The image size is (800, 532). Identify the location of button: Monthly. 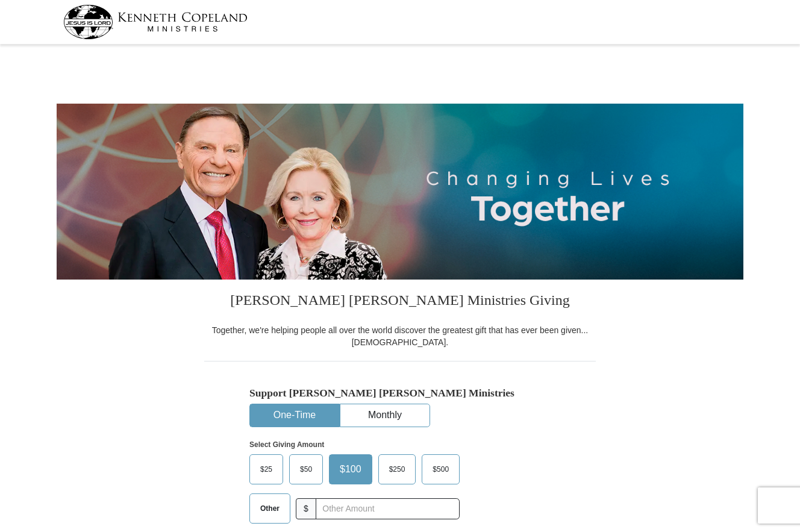
(385, 416).